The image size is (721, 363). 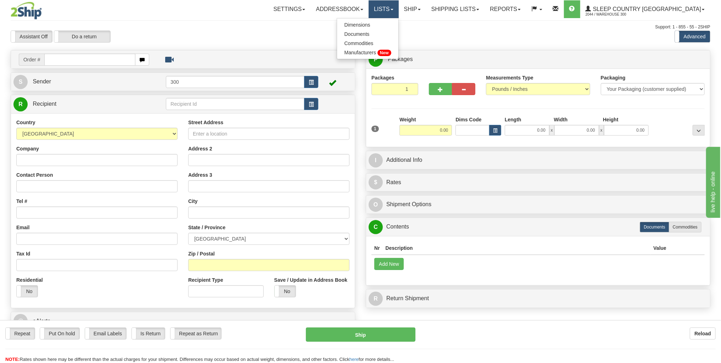 What do you see at coordinates (377, 248) in the screenshot?
I see `th: Nr` at bounding box center [377, 248].